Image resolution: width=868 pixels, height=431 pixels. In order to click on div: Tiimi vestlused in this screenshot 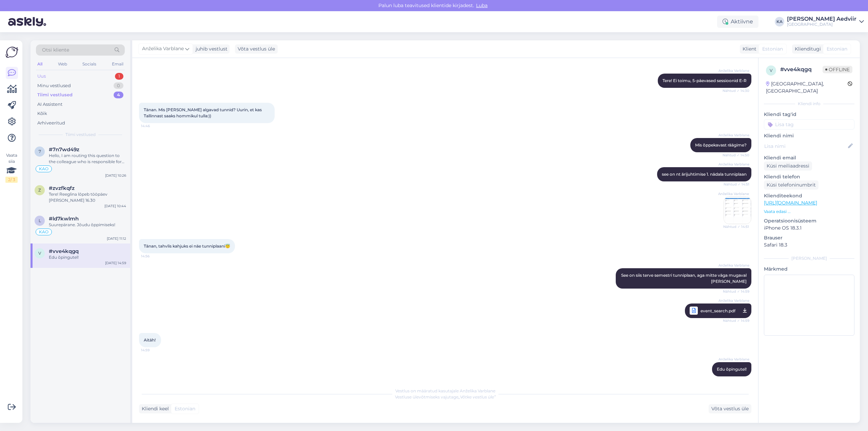, I will do `click(55, 95)`.